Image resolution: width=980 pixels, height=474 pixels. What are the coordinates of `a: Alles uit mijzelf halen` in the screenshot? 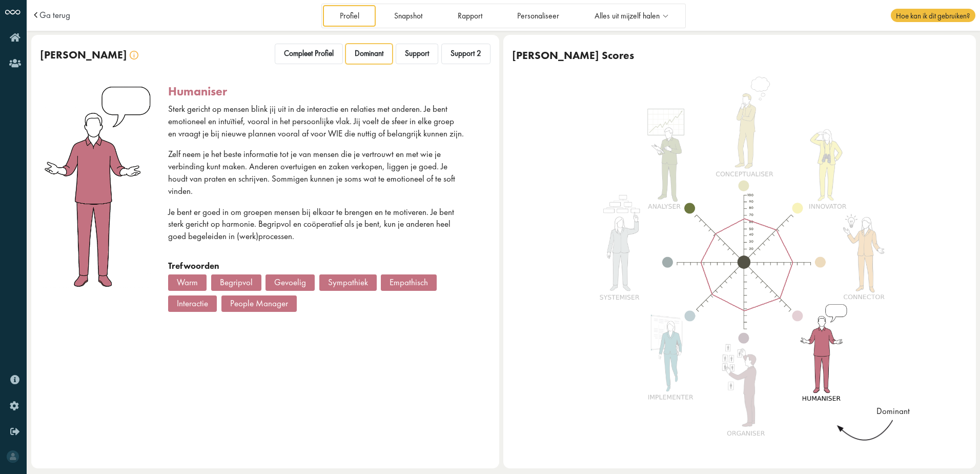 It's located at (631, 16).